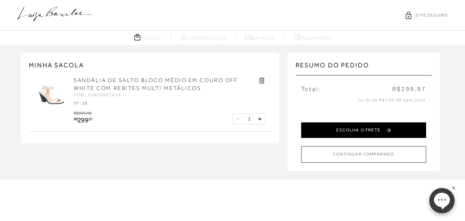 This screenshot has width=465, height=221. I want to click on a: Entrega, so click(260, 37).